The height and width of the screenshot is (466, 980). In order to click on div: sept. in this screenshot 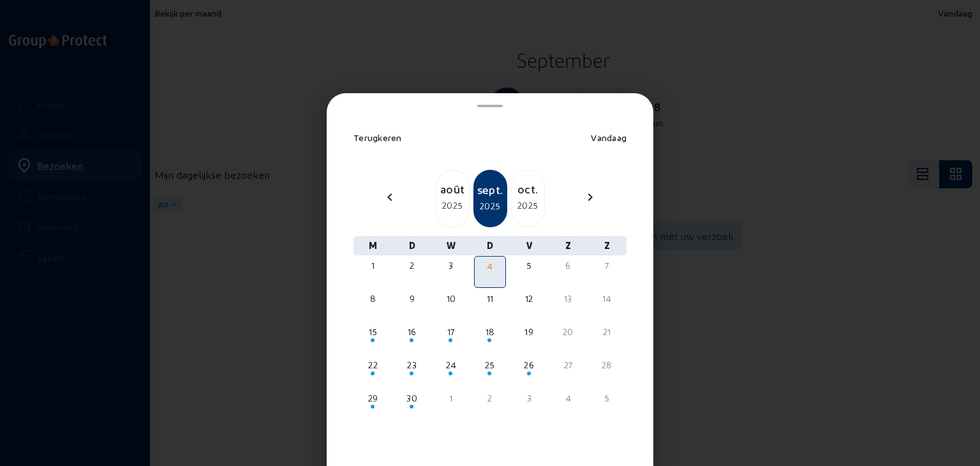, I will do `click(490, 190)`.